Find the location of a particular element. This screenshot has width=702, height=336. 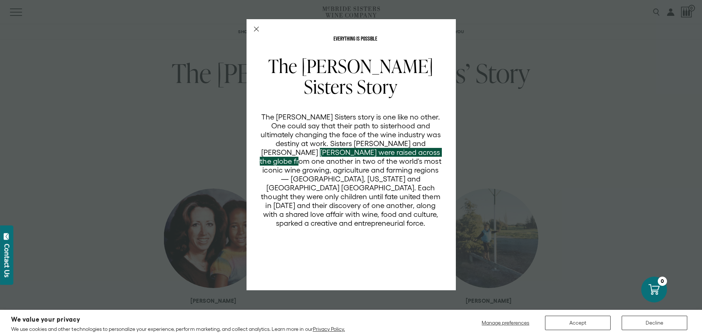

a: Privacy Policy. is located at coordinates (329, 329).